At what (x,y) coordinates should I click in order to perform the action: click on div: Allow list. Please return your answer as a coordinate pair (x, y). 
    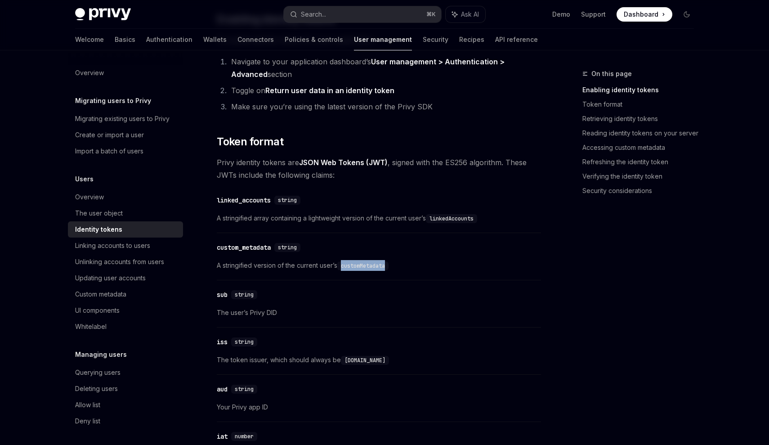
    Looking at the image, I should click on (88, 405).